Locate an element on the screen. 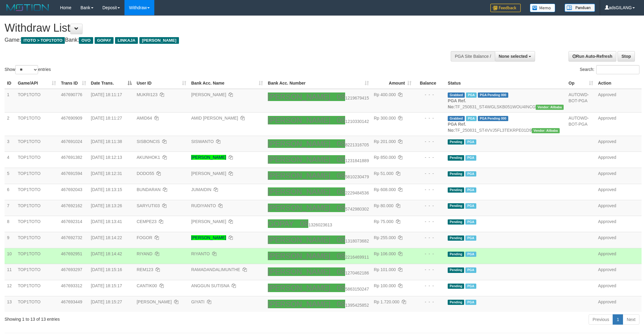  label: Show entries is located at coordinates (28, 70).